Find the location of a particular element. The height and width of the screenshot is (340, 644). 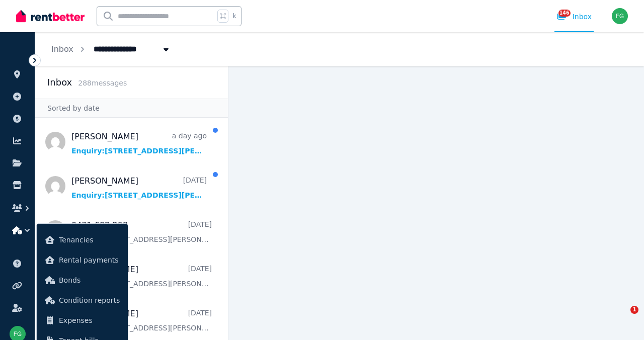

span: 146 is located at coordinates (564, 13).